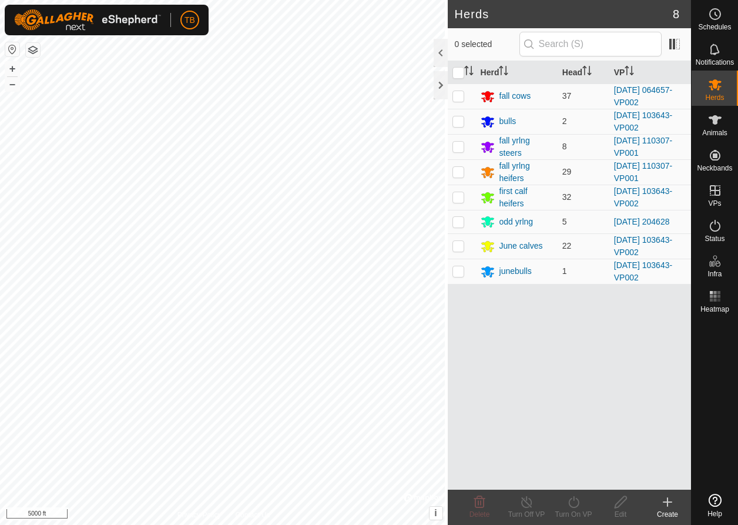 This screenshot has width=738, height=525. What do you see at coordinates (190, 20) in the screenshot?
I see `span: TB` at bounding box center [190, 20].